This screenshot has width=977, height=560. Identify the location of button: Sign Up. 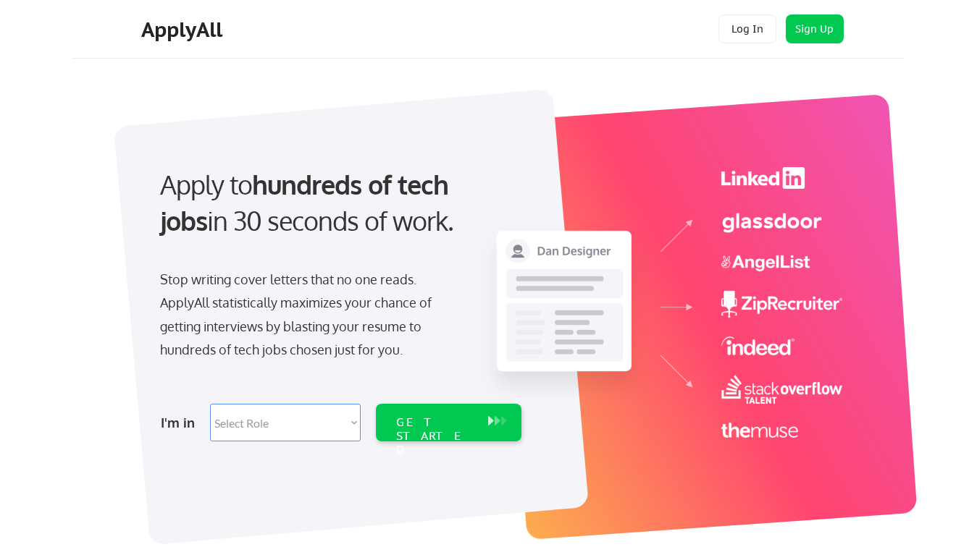
(814, 29).